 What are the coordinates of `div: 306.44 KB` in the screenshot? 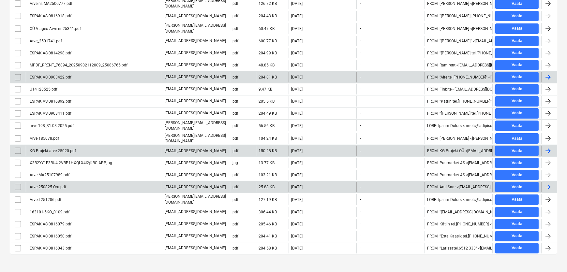 It's located at (268, 212).